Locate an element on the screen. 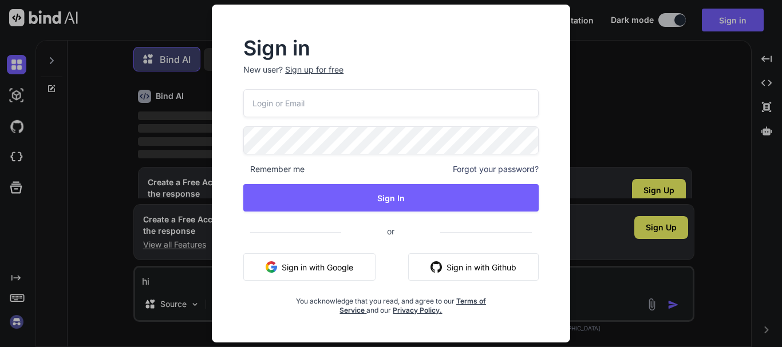 This screenshot has width=782, height=347. div: You acknowledge that you read, and agree to our and our is located at coordinates (391, 303).